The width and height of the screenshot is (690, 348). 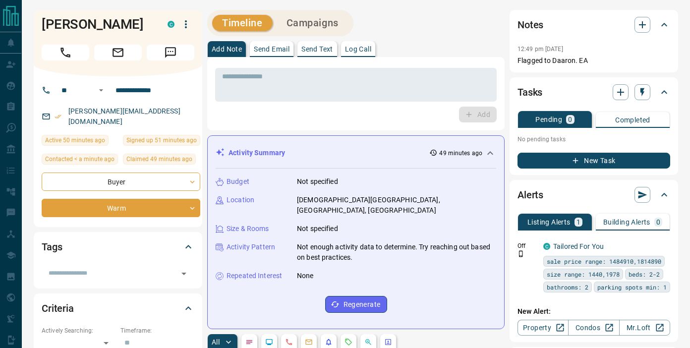 What do you see at coordinates (356, 153) in the screenshot?
I see `div: Activity Summary49 minutes ago` at bounding box center [356, 153].